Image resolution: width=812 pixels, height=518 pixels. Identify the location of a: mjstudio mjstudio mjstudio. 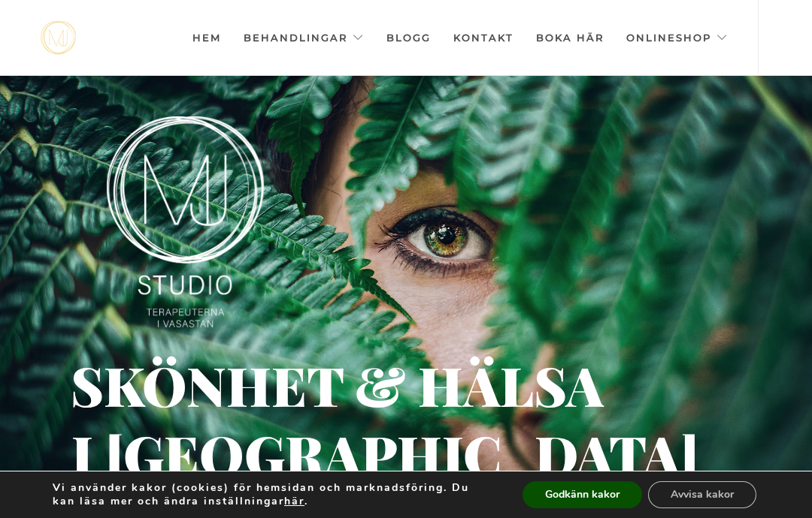
(58, 38).